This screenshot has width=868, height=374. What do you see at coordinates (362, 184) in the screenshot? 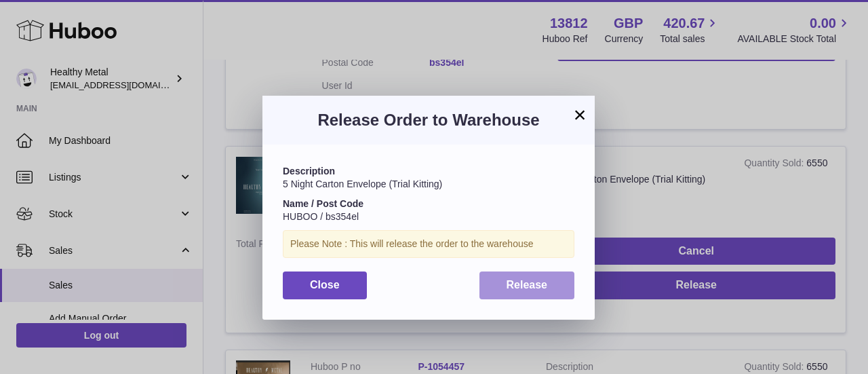
I see `span: 5 Night Carton Envelope (Trial Kitting)` at bounding box center [362, 184].